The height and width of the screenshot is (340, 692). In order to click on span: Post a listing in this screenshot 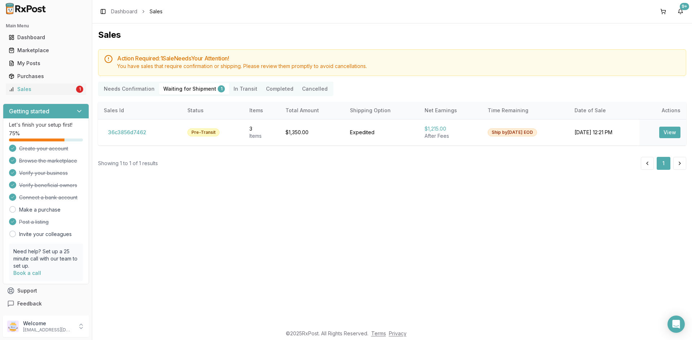, I will do `click(34, 222)`.